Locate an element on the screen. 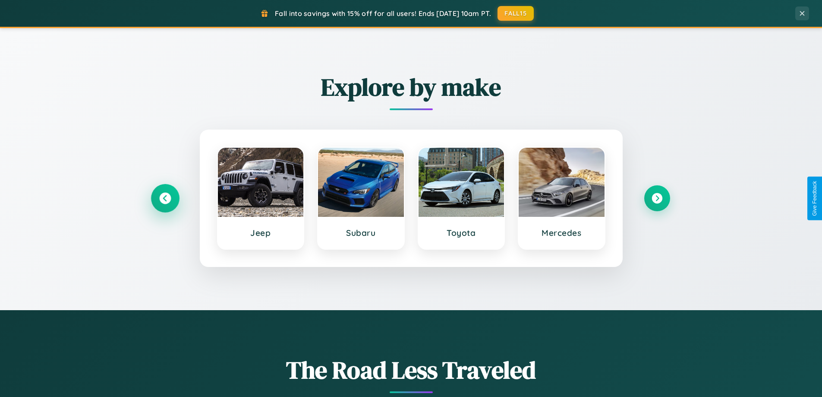 The image size is (822, 397). h1: The Road Less Traveled is located at coordinates (411, 369).